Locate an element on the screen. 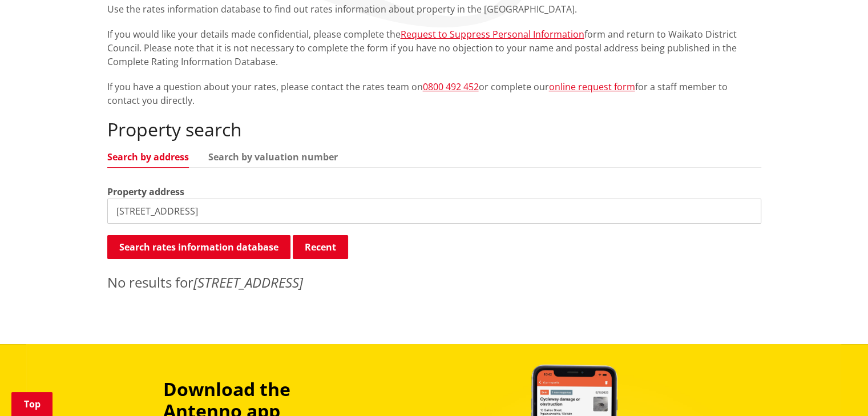 The width and height of the screenshot is (868, 416). button: Recent is located at coordinates (320, 247).